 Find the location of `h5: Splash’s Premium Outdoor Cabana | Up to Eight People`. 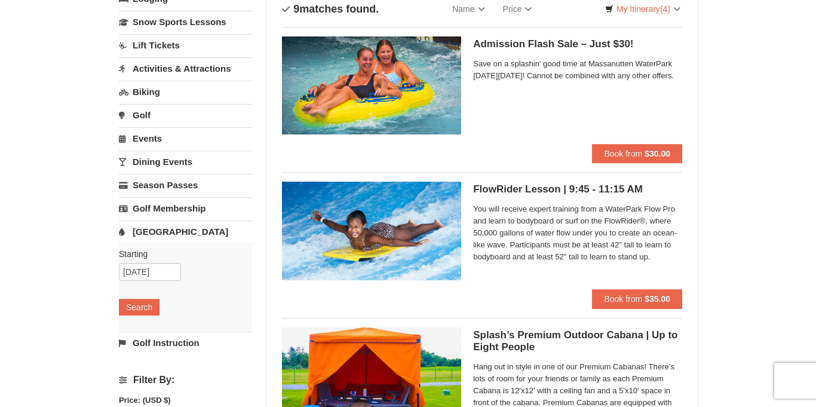

h5: Splash’s Premium Outdoor Cabana | Up to Eight People is located at coordinates (578, 341).